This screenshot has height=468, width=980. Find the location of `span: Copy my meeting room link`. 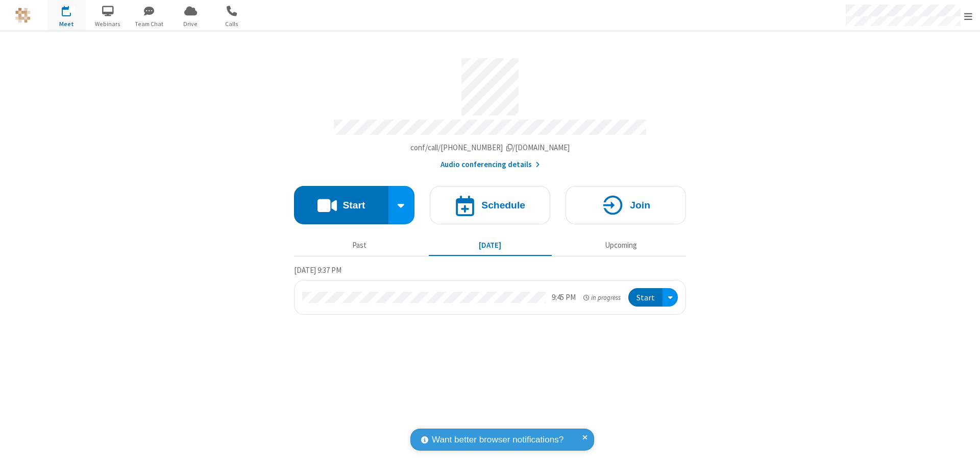

span: Copy my meeting room link is located at coordinates (490, 147).